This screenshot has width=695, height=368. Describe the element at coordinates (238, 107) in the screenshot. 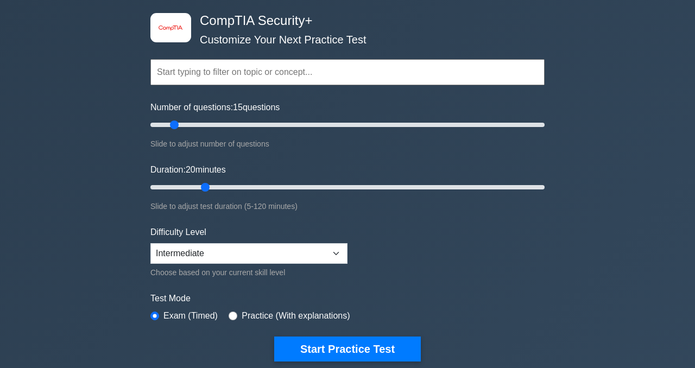

I see `span: 15` at that location.